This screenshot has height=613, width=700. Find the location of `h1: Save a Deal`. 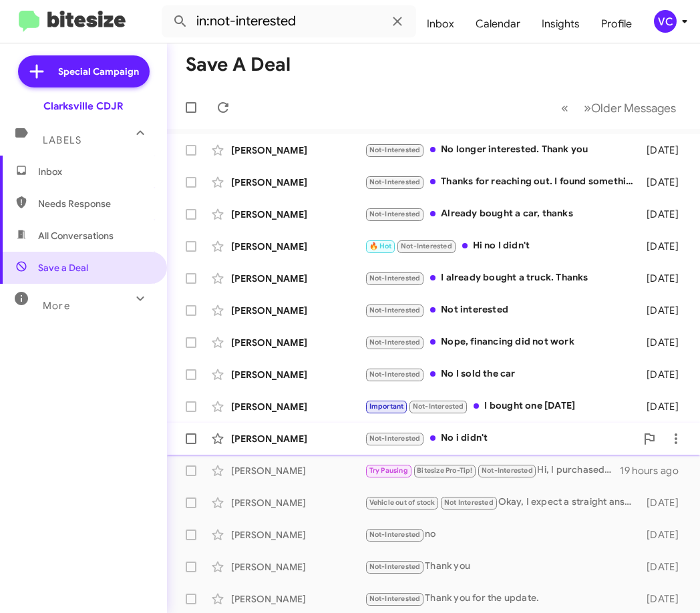

h1: Save a Deal is located at coordinates (238, 65).